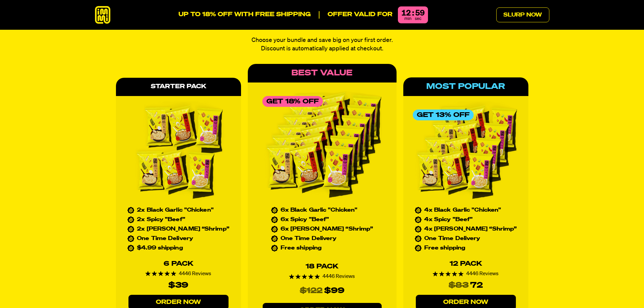 The image size is (644, 308). I want to click on p: Offer valid for, so click(356, 15).